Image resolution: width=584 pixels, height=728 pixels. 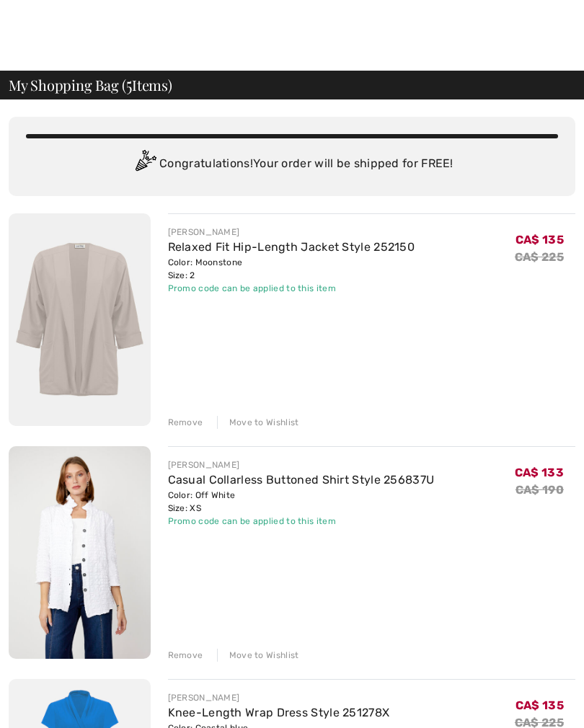 What do you see at coordinates (292, 164) in the screenshot?
I see `div: Congratulations! Your order will be shipped for FREE!` at bounding box center [292, 164].